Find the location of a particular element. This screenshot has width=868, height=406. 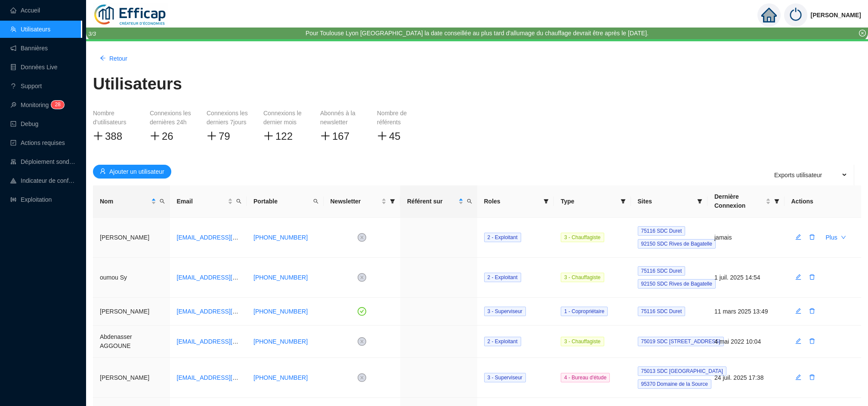

span: 45 is located at coordinates (395, 136).